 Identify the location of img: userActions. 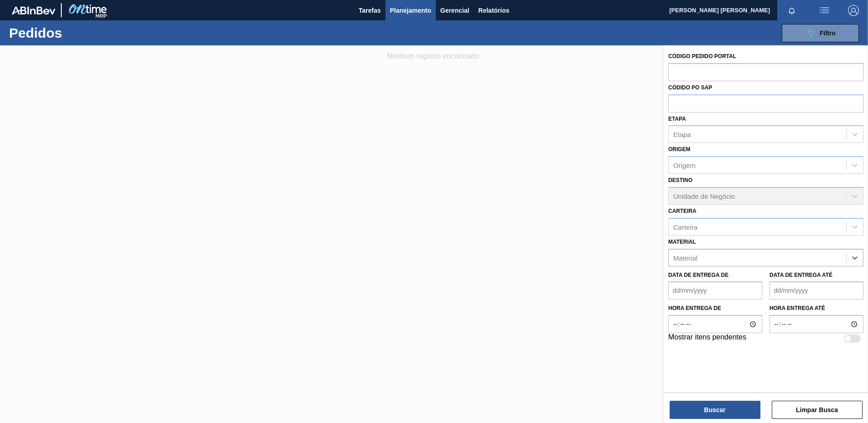
(824, 11).